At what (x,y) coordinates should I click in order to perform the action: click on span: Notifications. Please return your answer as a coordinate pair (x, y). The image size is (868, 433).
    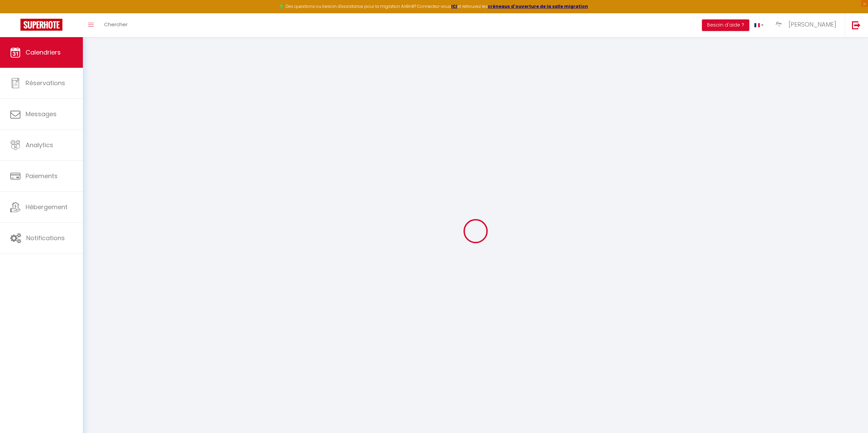
    Looking at the image, I should click on (45, 238).